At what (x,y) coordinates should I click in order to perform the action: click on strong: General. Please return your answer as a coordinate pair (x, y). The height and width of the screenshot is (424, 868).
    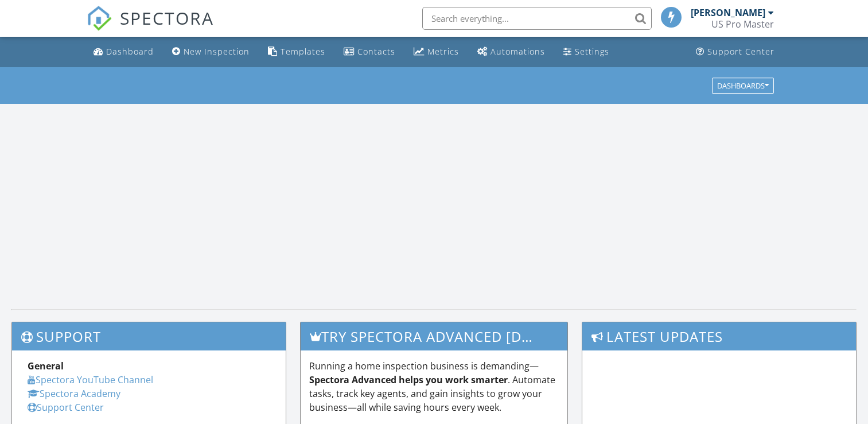
    Looking at the image, I should click on (46, 366).